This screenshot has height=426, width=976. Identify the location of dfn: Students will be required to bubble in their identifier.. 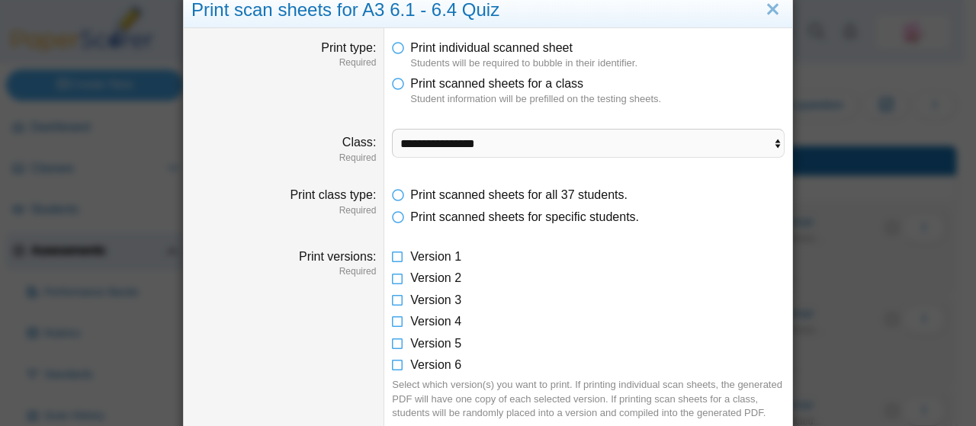
(597, 63).